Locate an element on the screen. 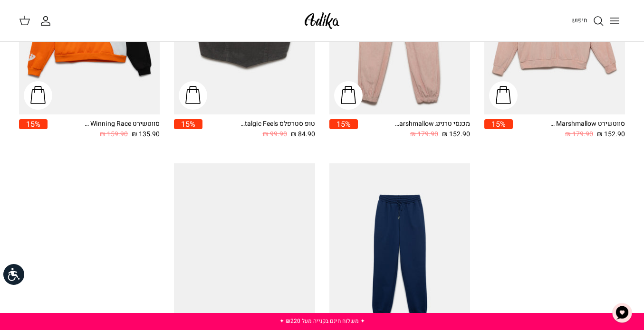  a: ✦ משלוח חינם בקנייה מעל ₪220 ✦ is located at coordinates (322, 321).